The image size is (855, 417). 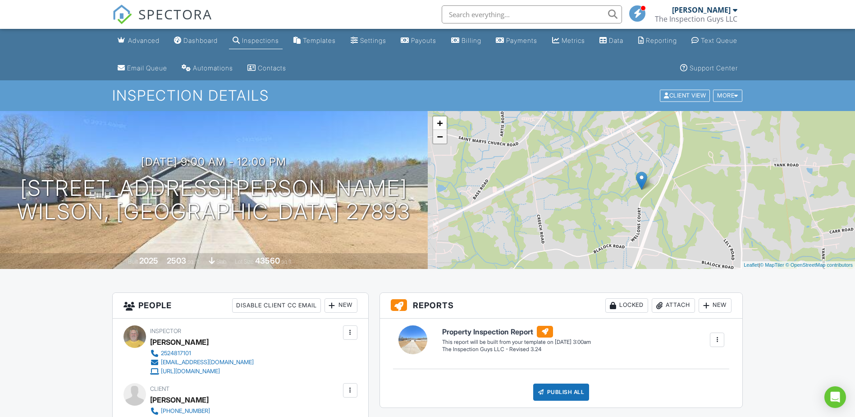 What do you see at coordinates (122, 14) in the screenshot?
I see `img: The Best Home Inspection Software - Spectora` at bounding box center [122, 14].